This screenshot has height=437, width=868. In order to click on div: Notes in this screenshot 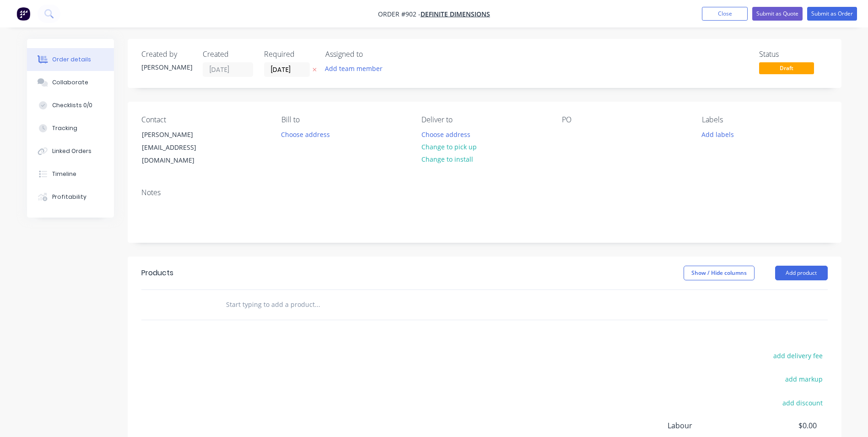, I will do `click(484, 192)`.